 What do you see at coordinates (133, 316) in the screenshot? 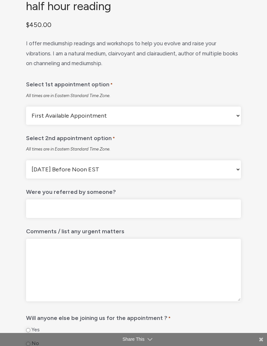
I see `legend: Will anyone else be joining us for the appointment ?` at bounding box center [133, 316].